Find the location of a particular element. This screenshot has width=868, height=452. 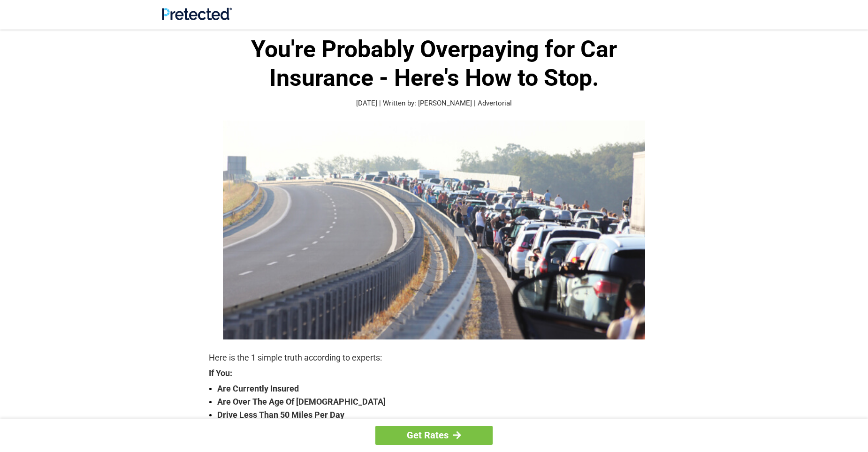

strong: Are Currently Insured is located at coordinates (438, 388).